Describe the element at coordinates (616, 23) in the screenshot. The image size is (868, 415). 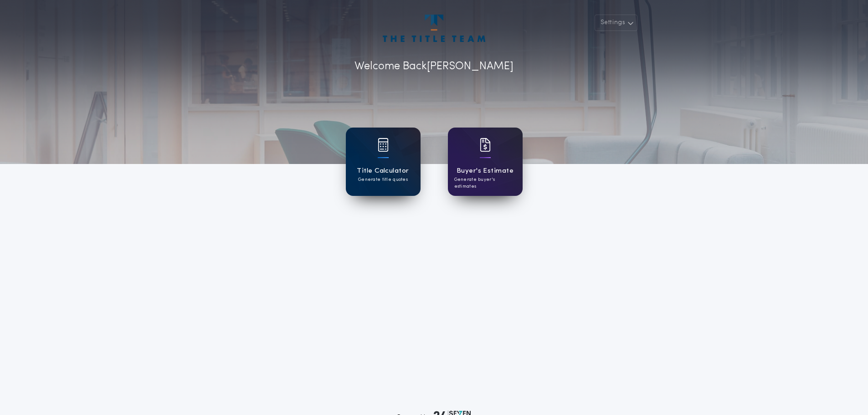
I see `button: Settings` at that location.